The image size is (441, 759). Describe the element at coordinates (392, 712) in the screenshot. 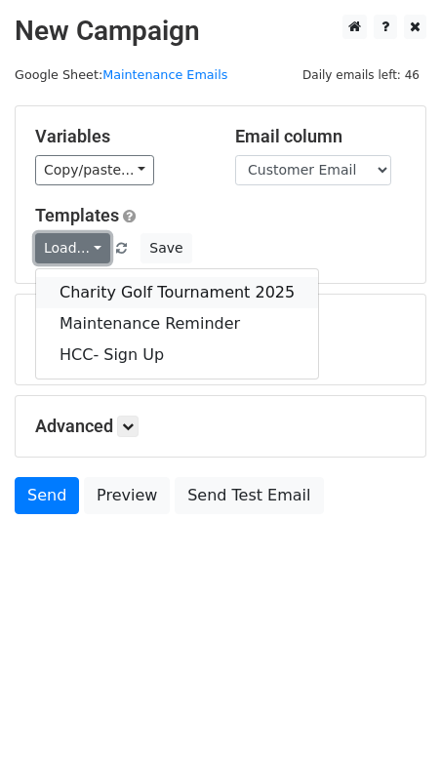

I see `div: Chat Widget` at that location.